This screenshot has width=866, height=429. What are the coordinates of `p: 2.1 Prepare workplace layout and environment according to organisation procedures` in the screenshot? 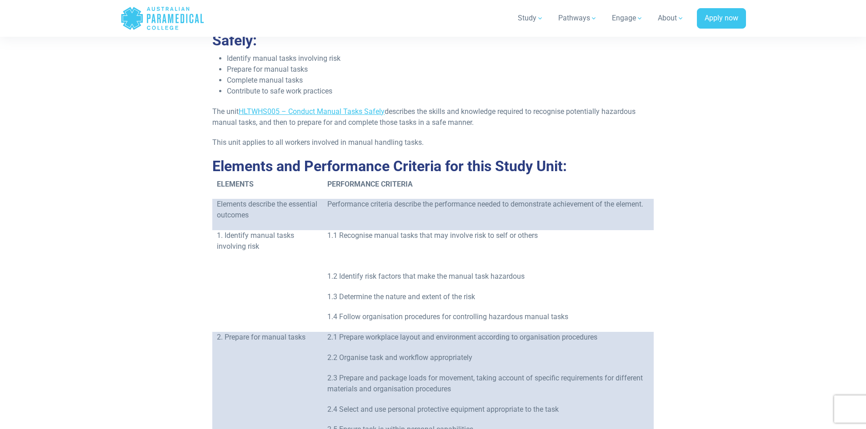 It's located at (488, 338).